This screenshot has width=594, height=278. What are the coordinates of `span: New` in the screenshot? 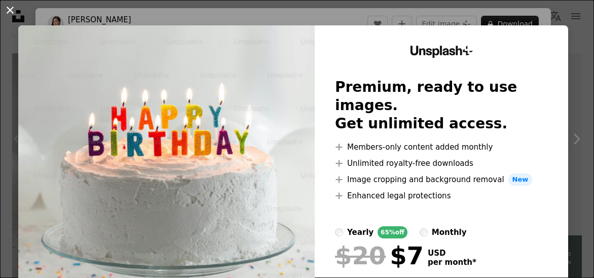 It's located at (520, 179).